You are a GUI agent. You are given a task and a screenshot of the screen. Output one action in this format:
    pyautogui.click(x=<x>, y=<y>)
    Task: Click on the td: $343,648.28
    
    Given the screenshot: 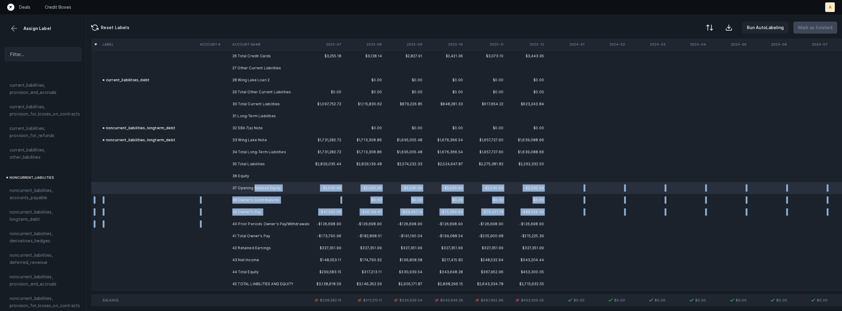 What is the action you would take?
    pyautogui.click(x=445, y=300)
    